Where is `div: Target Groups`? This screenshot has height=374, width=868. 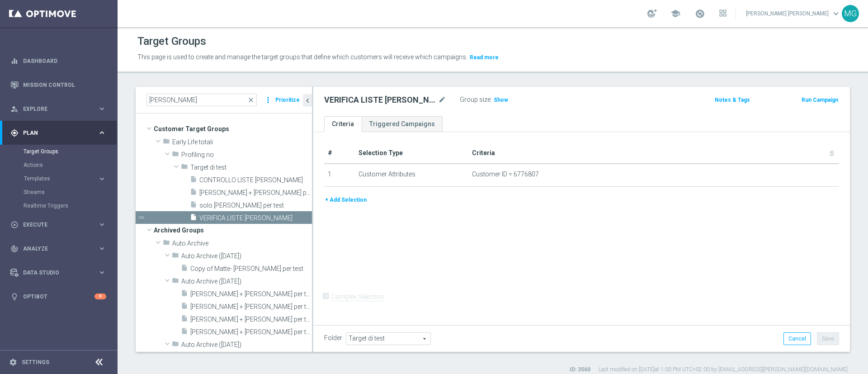
div: Target Groups is located at coordinates (70, 151).